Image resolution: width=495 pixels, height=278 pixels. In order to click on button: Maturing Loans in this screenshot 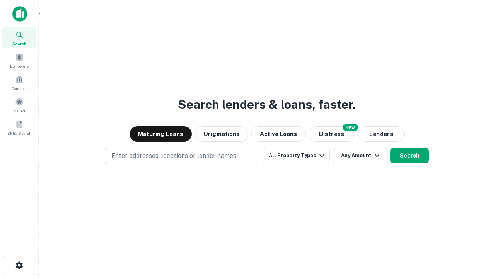, I will do `click(160, 134)`.